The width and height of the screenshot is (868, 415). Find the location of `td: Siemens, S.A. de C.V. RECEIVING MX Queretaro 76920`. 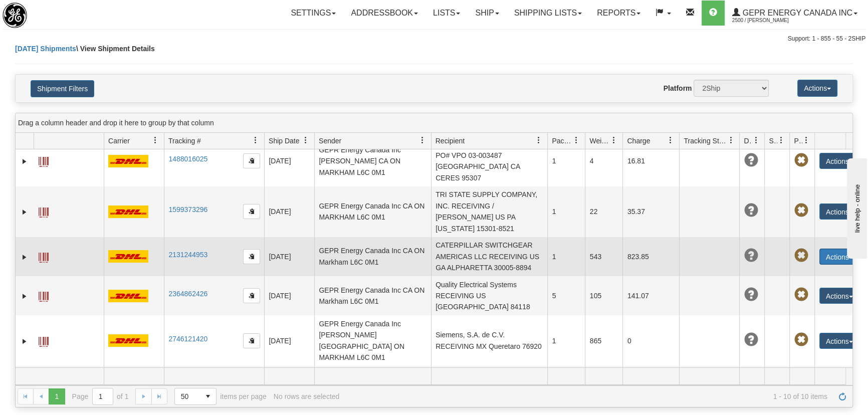

td: Siemens, S.A. de C.V. RECEIVING MX Queretaro 76920 is located at coordinates (489, 340).